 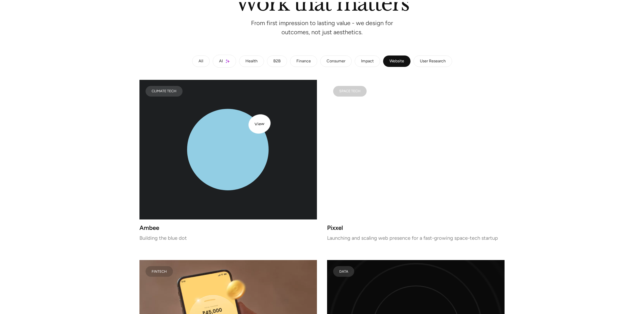 What do you see at coordinates (322, 28) in the screenshot?
I see `p: From first impression to lasting value - we design for outcomes, not just aesthetics.` at bounding box center [322, 28].